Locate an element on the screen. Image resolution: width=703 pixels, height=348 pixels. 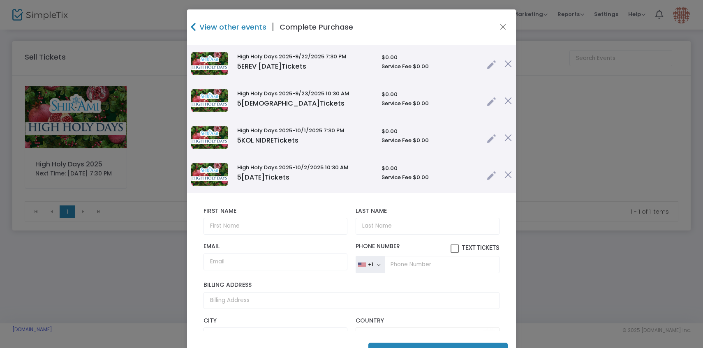
input: Billing Address is located at coordinates (351, 300).